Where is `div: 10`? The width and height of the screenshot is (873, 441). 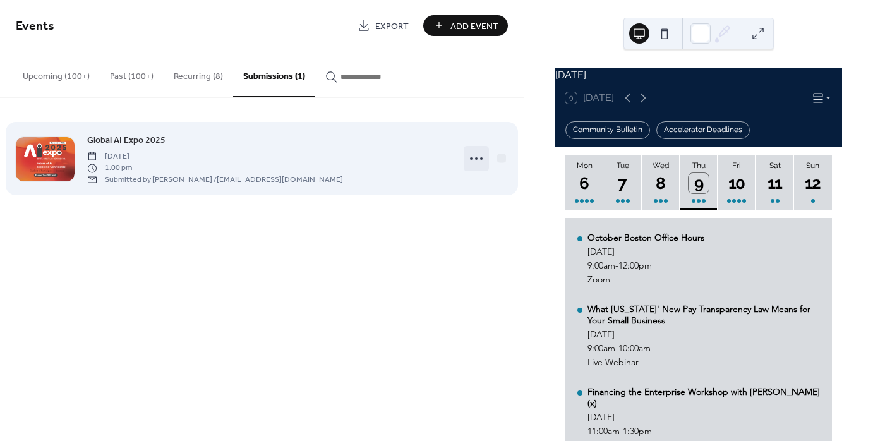
div: 10 is located at coordinates (736, 183).